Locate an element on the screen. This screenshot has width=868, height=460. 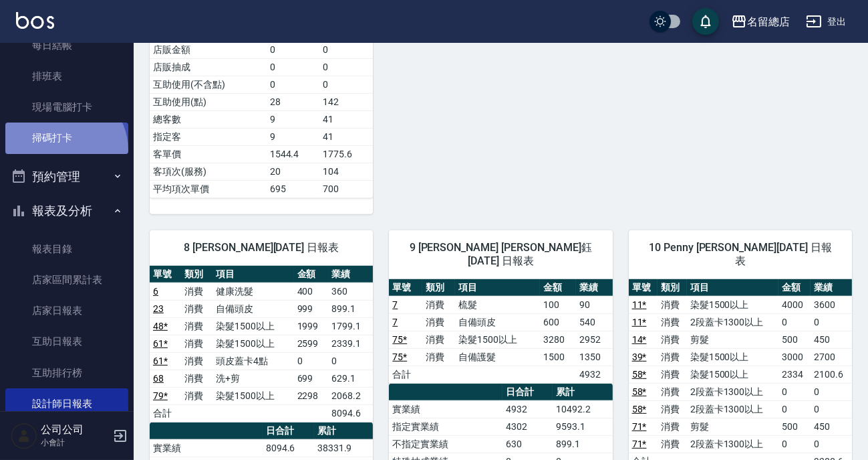
th: 日合計 is located at coordinates (528, 392).